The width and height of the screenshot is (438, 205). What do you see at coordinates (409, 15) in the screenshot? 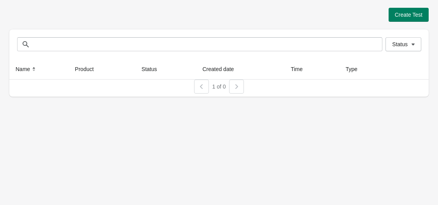
I see `span: Create Test` at bounding box center [409, 15].